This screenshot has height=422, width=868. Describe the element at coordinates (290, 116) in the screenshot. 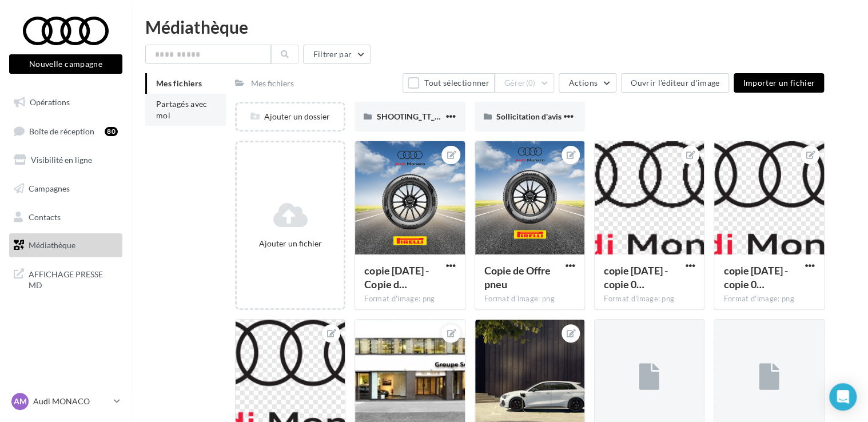

I see `div: Ajouter un dossier` at that location.